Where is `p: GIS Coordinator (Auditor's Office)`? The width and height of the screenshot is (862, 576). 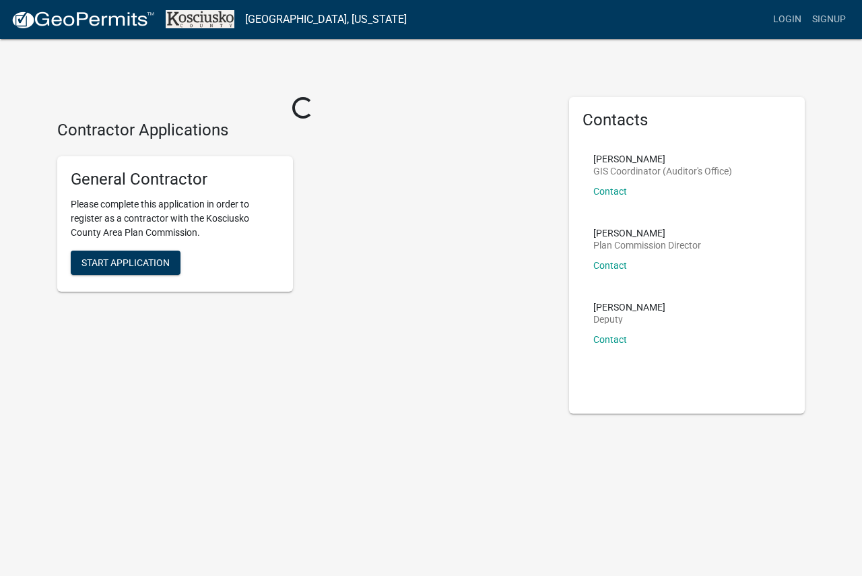
p: GIS Coordinator (Auditor's Office) is located at coordinates (662, 171).